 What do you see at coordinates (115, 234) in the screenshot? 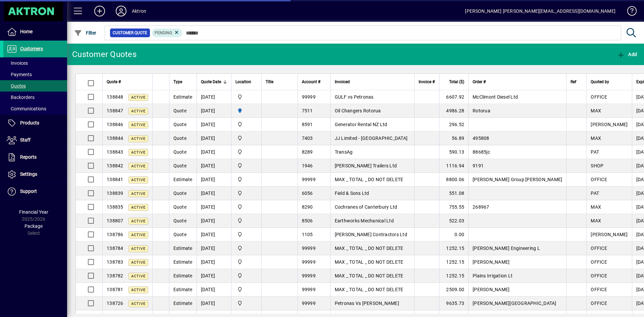
I see `span: 138786` at bounding box center [115, 234].